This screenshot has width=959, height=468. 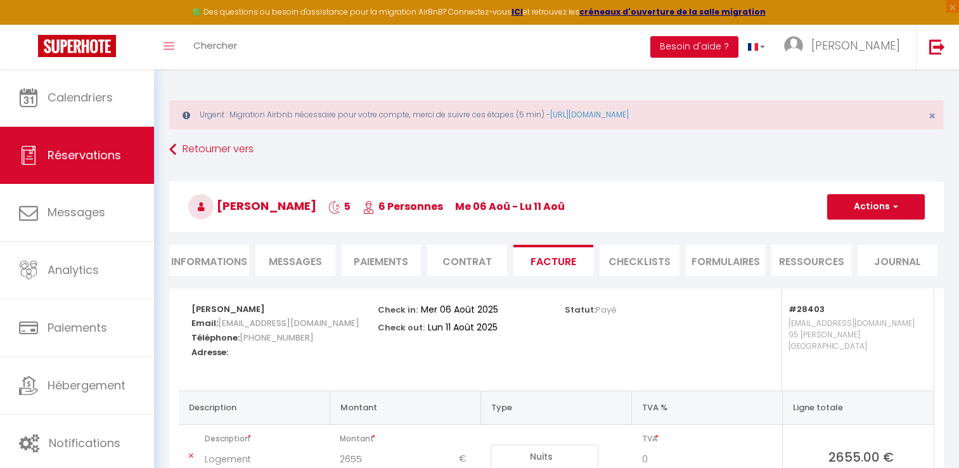 I want to click on a: Retourner vers, so click(x=557, y=150).